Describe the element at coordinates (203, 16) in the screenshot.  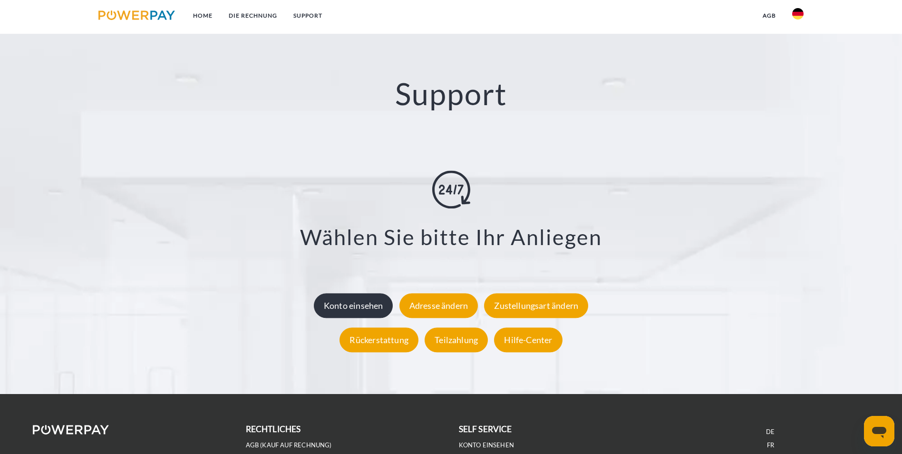
I see `a: Home` at that location.